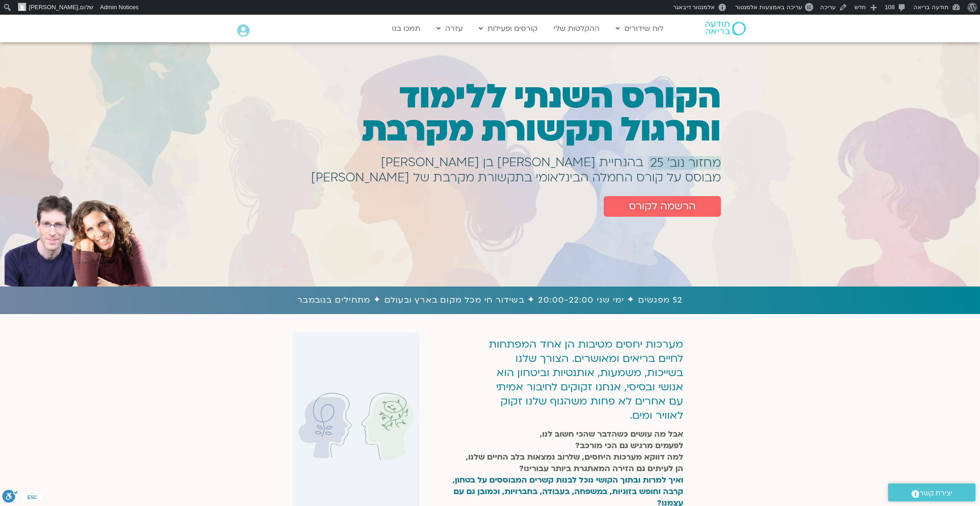 This screenshot has width=980, height=506. Describe the element at coordinates (931, 493) in the screenshot. I see `a: יצירת קשר` at that location.